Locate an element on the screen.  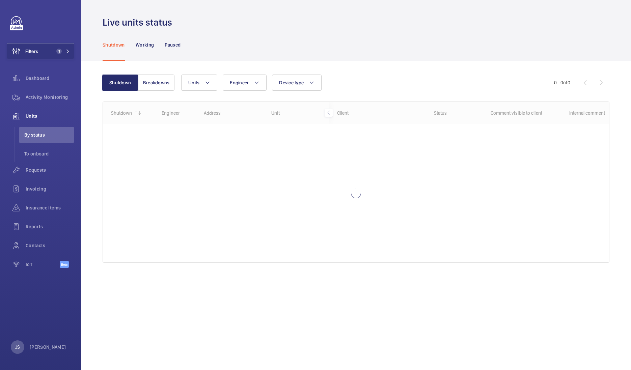
span: Dashboard is located at coordinates (50, 78).